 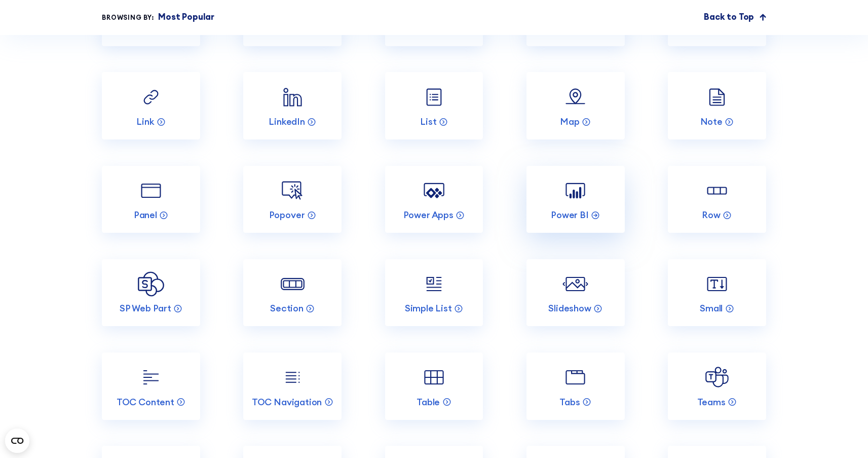 I want to click on img: Power BI, so click(x=575, y=191).